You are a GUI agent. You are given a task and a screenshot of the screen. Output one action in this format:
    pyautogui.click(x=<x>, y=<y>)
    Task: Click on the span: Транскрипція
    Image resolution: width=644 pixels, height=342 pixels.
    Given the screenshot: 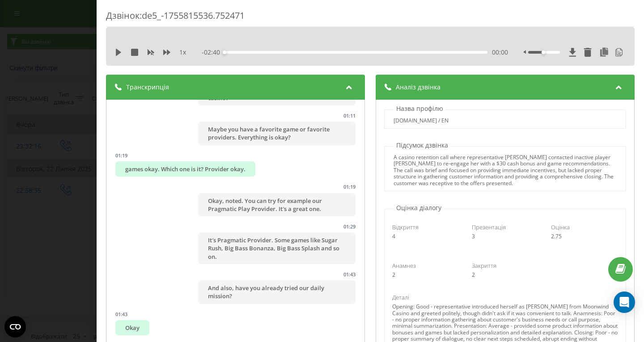 What is the action you would take?
    pyautogui.click(x=148, y=87)
    